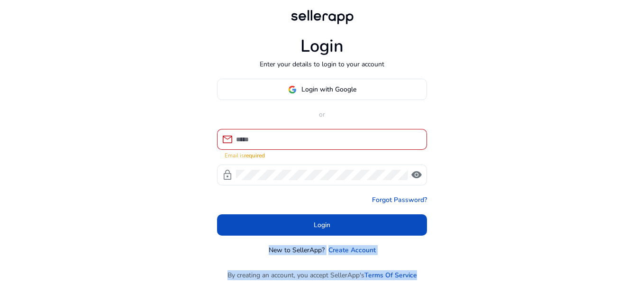  Describe the element at coordinates (293, 90) in the screenshot. I see `img: google-logo.svg` at that location.